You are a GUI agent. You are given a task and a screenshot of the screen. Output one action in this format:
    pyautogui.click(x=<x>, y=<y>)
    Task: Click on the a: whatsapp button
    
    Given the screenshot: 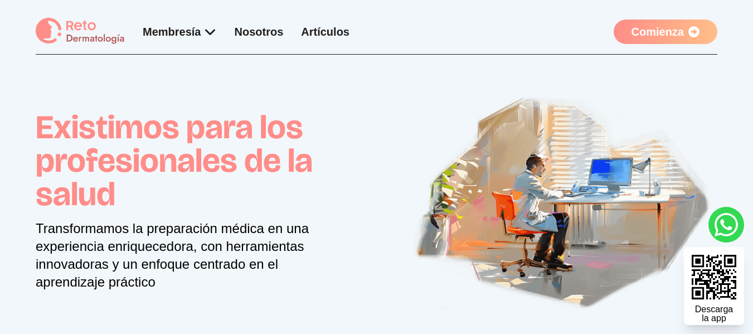 What is the action you would take?
    pyautogui.click(x=726, y=225)
    